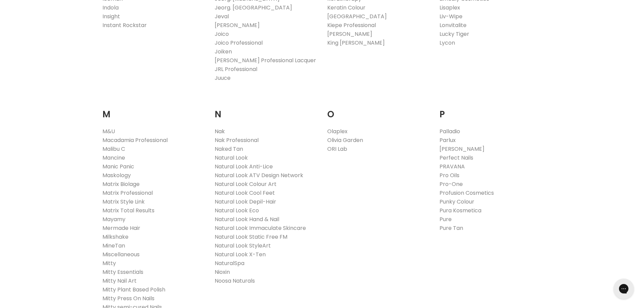  Describe the element at coordinates (222, 34) in the screenshot. I see `a: Joico` at that location.